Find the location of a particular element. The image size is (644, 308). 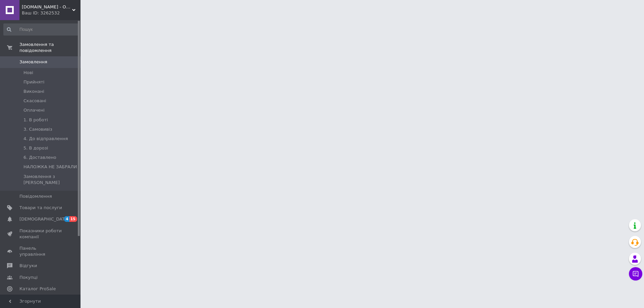

span: Панель управління is located at coordinates (40, 251).